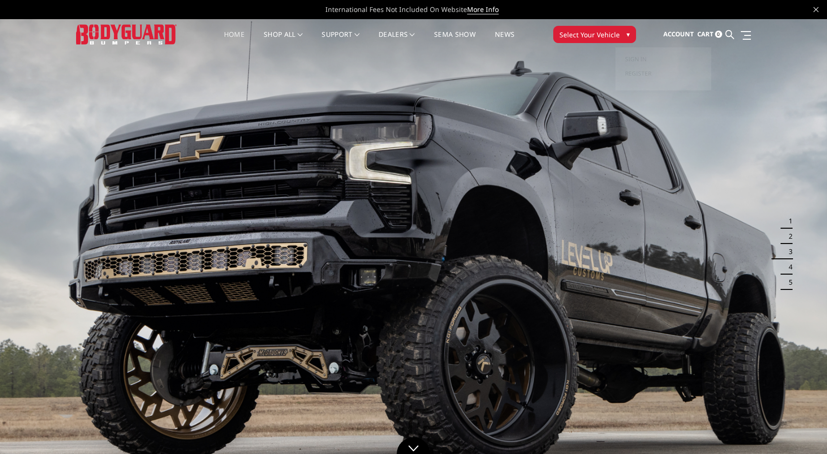  I want to click on button: 4 of 5, so click(788, 267).